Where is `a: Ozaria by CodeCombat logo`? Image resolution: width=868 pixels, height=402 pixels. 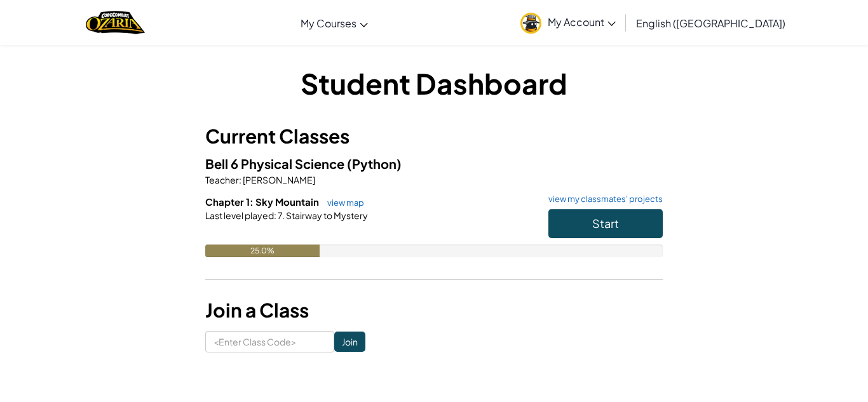 a: Ozaria by CodeCombat logo is located at coordinates (115, 22).